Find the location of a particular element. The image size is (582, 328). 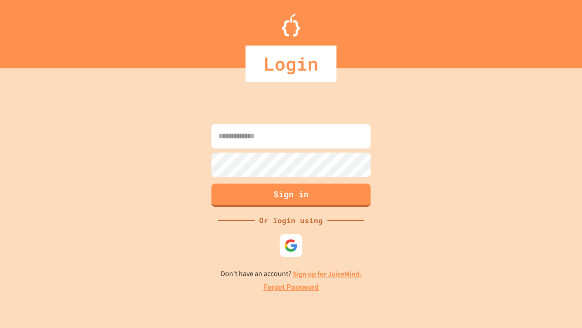

div: Or login using is located at coordinates (291, 220).